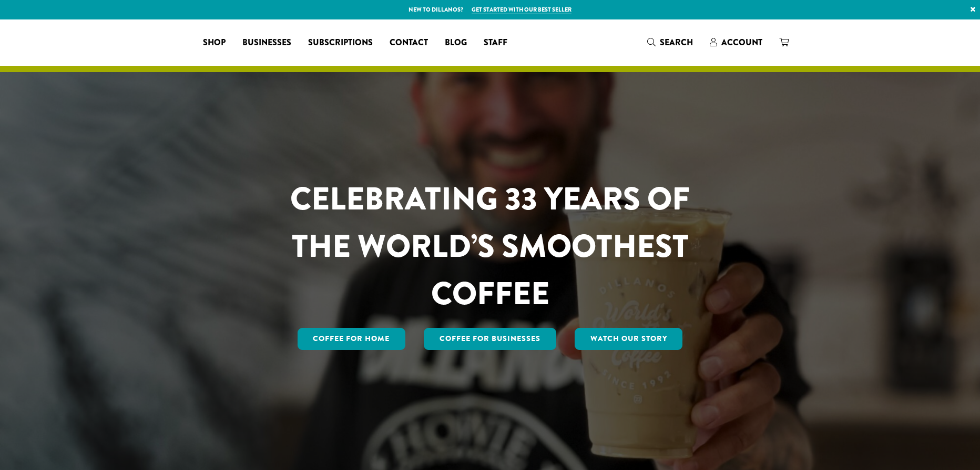 The width and height of the screenshot is (980, 470). I want to click on span: Search, so click(676, 42).